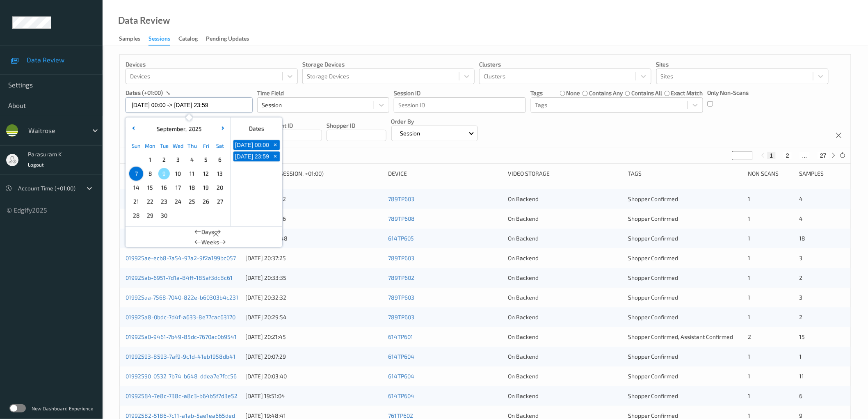 This screenshot has width=868, height=419. I want to click on span: 12, so click(206, 174).